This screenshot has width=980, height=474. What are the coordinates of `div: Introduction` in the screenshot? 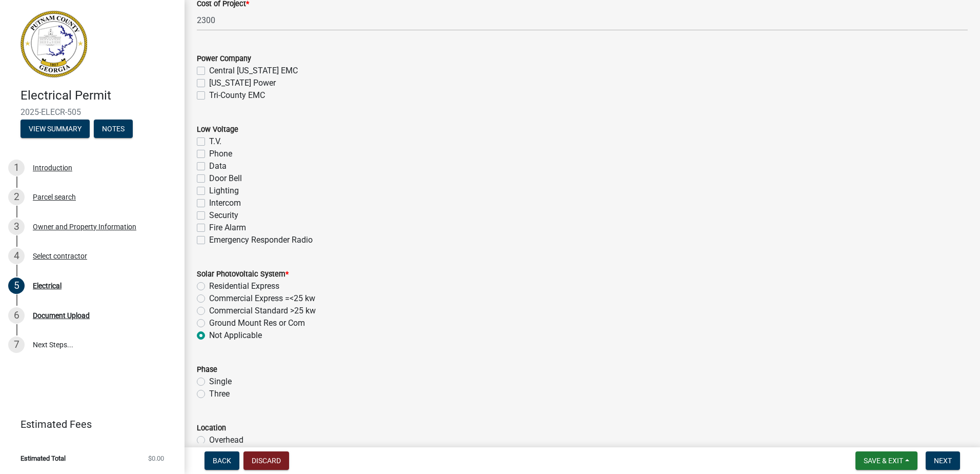 It's located at (52, 167).